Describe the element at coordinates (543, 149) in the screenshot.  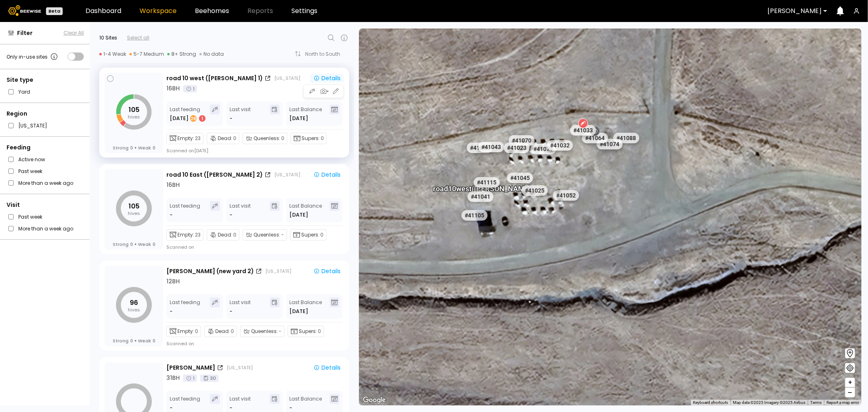
I see `div: # 41071` at that location.